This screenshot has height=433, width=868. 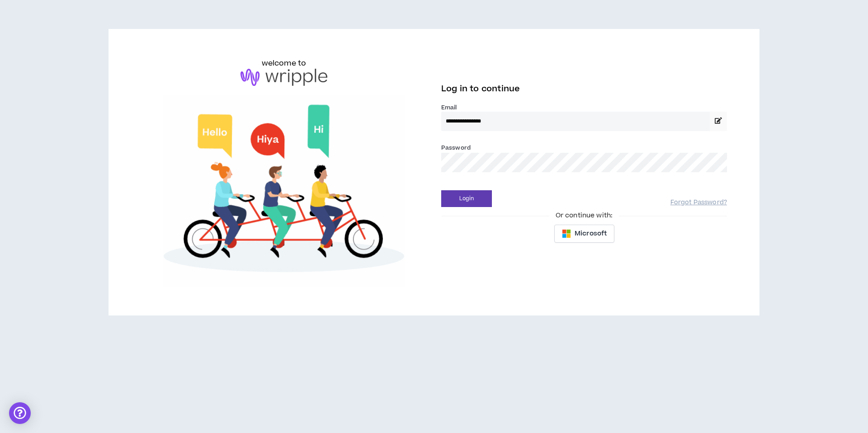 What do you see at coordinates (20, 413) in the screenshot?
I see `div: Open Intercom Messenger` at bounding box center [20, 413].